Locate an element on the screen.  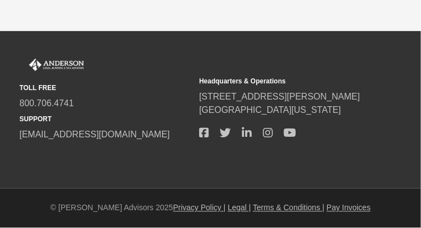
a: Privacy Policy | is located at coordinates (199, 208).